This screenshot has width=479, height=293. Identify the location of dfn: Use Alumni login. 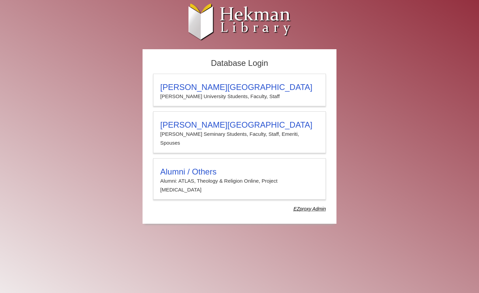
(309, 209).